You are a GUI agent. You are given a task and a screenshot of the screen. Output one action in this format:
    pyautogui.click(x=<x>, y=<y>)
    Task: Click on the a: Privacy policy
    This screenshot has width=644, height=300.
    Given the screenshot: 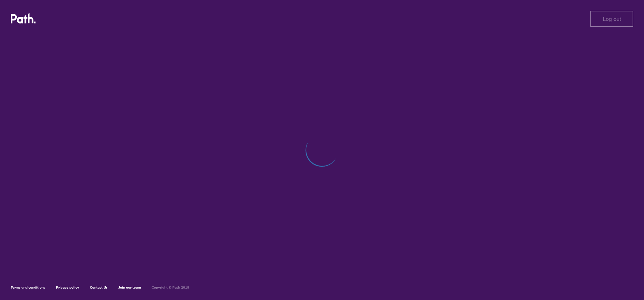 What is the action you would take?
    pyautogui.click(x=67, y=287)
    